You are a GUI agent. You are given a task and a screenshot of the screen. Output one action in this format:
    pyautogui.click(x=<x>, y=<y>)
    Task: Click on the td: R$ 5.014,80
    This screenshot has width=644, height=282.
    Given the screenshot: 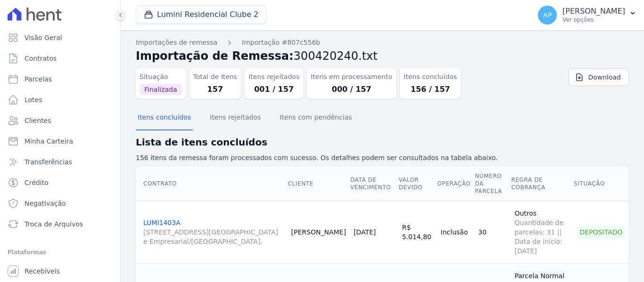 What is the action you would take?
    pyautogui.click(x=418, y=232)
    